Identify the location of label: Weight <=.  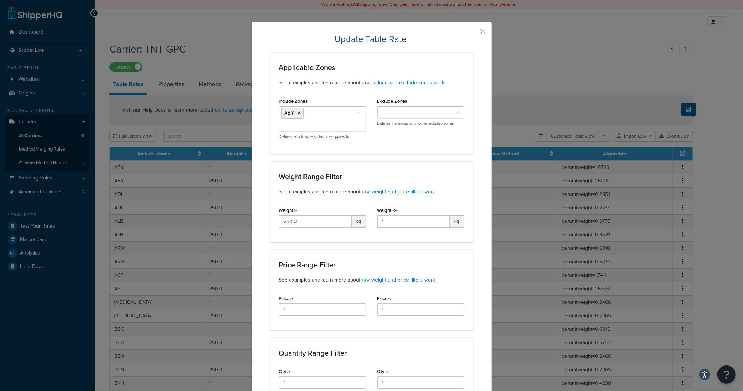
(387, 210).